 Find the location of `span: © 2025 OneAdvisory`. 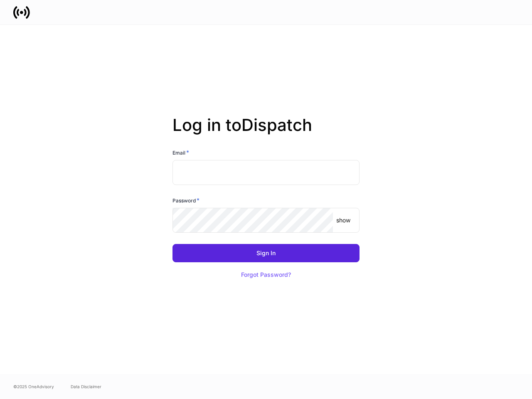

span: © 2025 OneAdvisory is located at coordinates (34, 386).